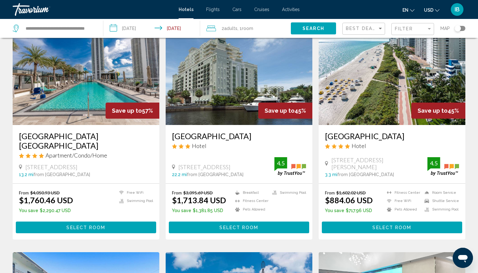 The width and height of the screenshot is (478, 273). I want to click on a: Travorium, so click(92, 9).